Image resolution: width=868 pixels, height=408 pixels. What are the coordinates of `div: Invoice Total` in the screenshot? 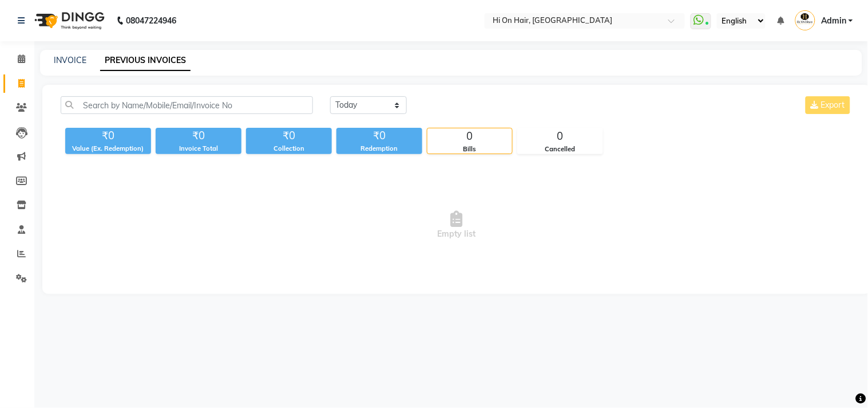 It's located at (198, 148).